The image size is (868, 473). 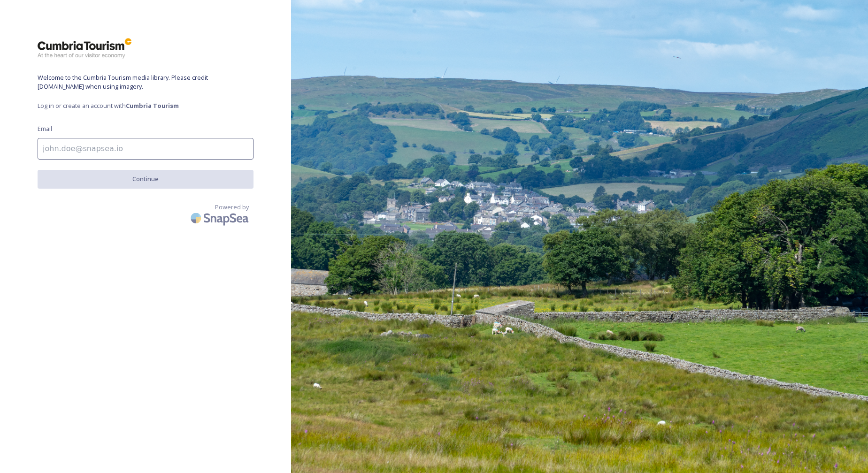 What do you see at coordinates (145, 178) in the screenshot?
I see `button: Continue` at bounding box center [145, 178].